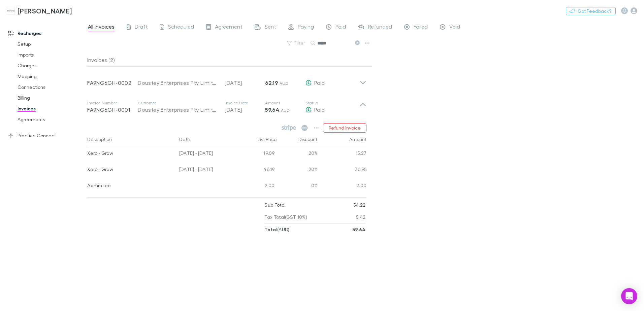 The width and height of the screenshot is (644, 311). I want to click on a: Invoices, so click(50, 109).